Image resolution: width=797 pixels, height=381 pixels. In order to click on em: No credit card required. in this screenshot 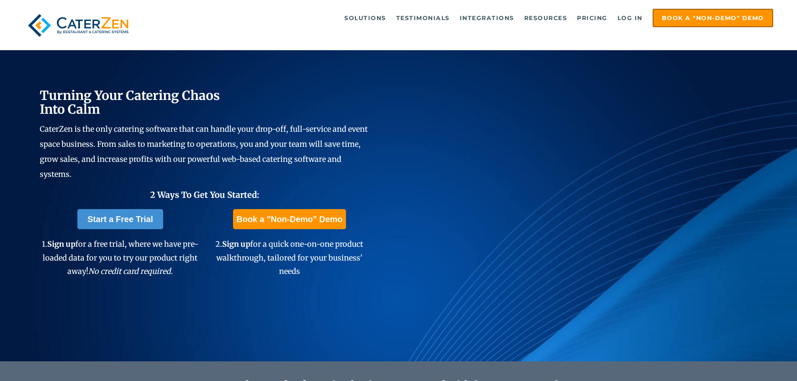, I will do `click(131, 271)`.